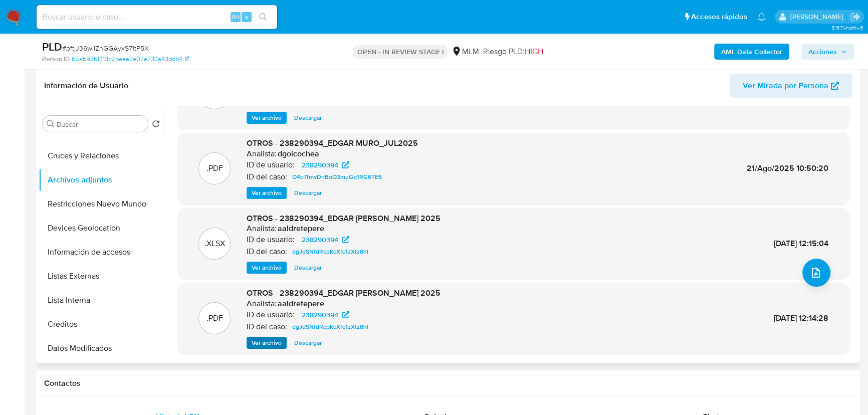 This screenshot has width=868, height=415. I want to click on span: Accesos rápidos, so click(719, 17).